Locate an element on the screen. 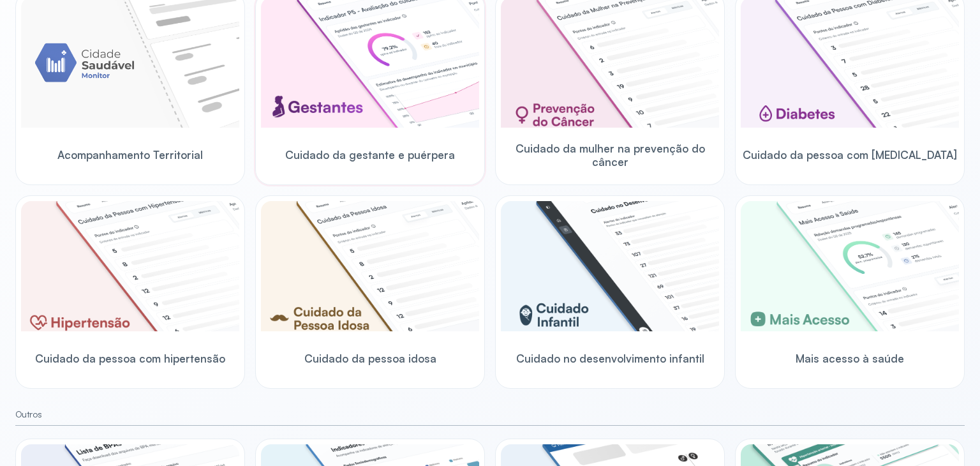 The width and height of the screenshot is (980, 466). span: Cuidado da gestante e puérpera is located at coordinates (370, 155).